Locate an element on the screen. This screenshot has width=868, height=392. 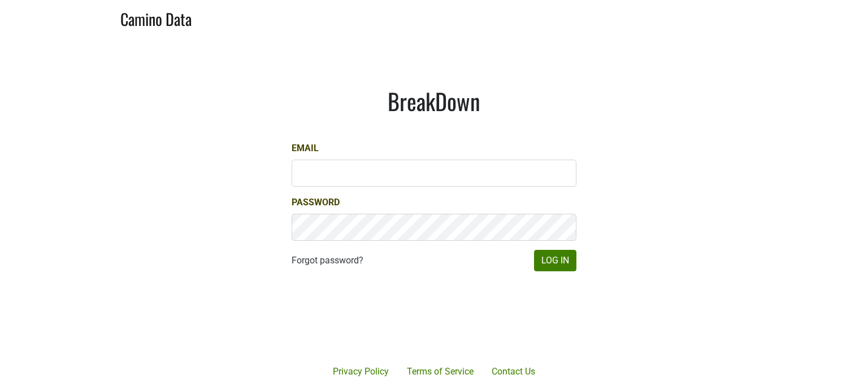
a: Terms of Service is located at coordinates (440, 372).